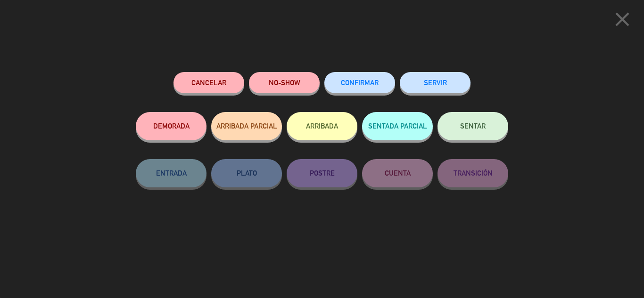  I want to click on button: CUENTA, so click(397, 174).